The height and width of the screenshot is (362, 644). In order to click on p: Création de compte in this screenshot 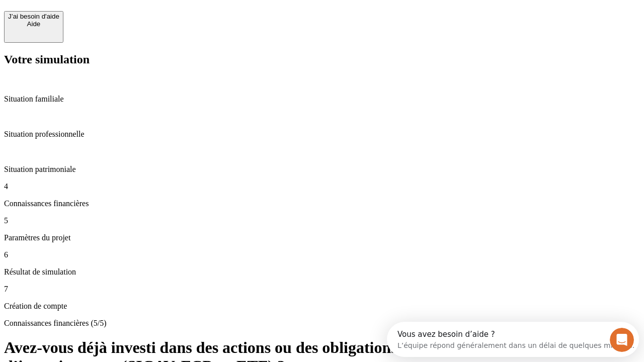, I will do `click(322, 307)`.